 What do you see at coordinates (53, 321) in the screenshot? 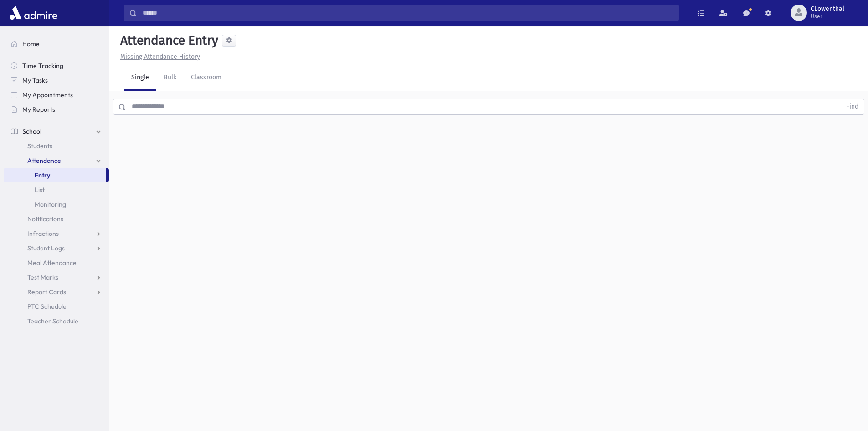
I see `span: Teacher Schedule` at bounding box center [53, 321].